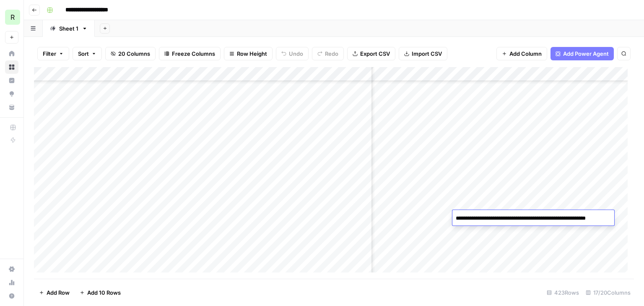 The height and width of the screenshot is (306, 644). What do you see at coordinates (12, 94) in the screenshot?
I see `a: Opportunities` at bounding box center [12, 94].